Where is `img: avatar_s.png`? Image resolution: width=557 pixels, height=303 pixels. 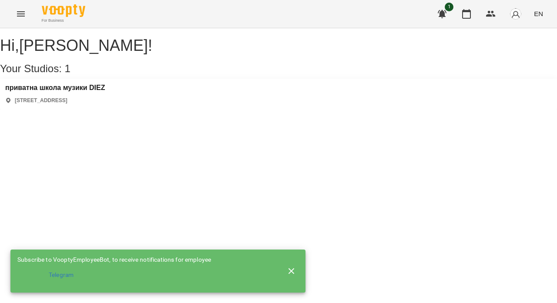 img: avatar_s.png is located at coordinates (516, 14).